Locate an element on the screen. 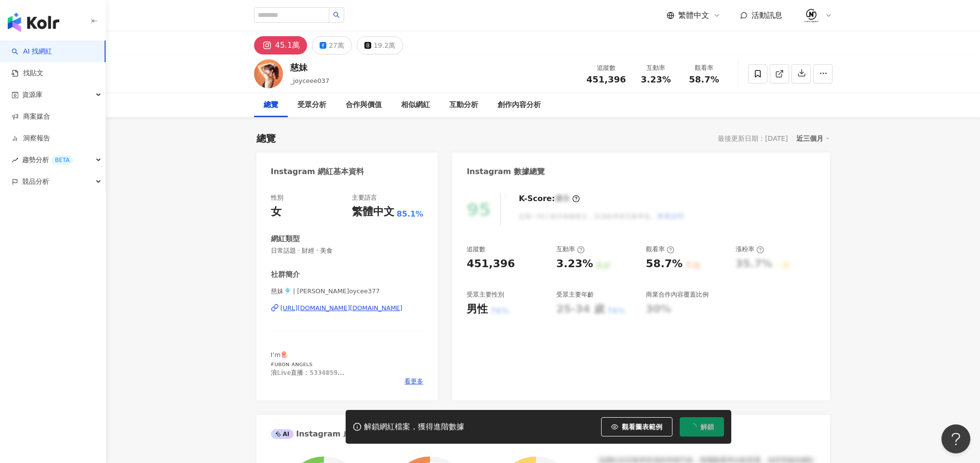  img: 02.jpeg is located at coordinates (812, 15).